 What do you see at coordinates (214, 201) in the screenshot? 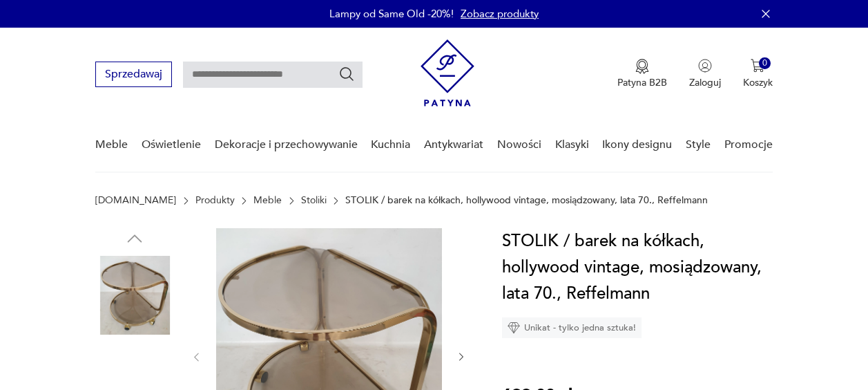
I see `a: Produkty` at bounding box center [214, 201].